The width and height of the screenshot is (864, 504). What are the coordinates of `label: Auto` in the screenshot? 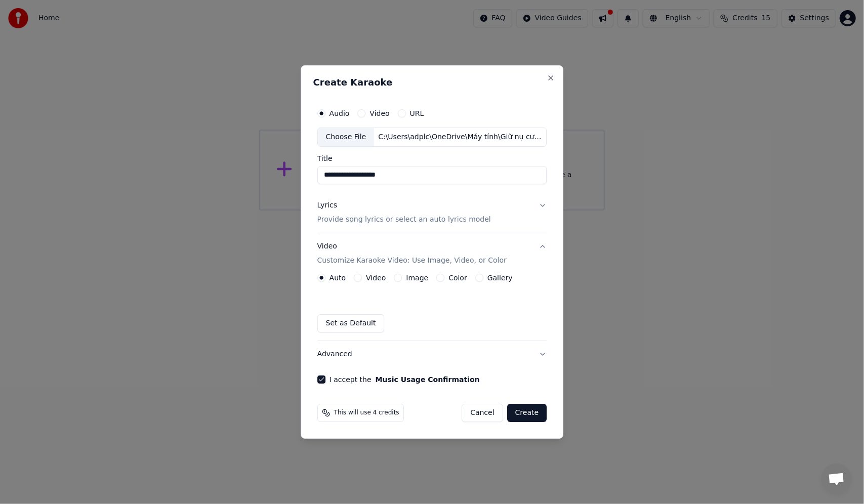 It's located at (338, 278).